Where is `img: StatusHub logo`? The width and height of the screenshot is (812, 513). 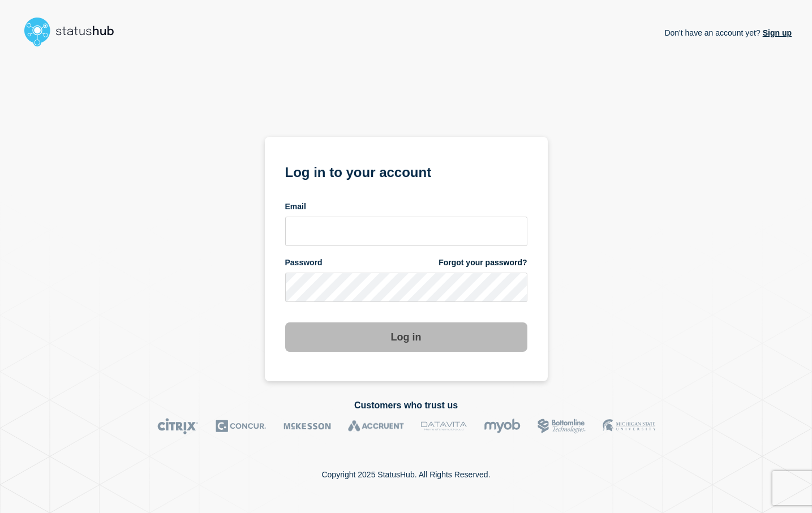 img: StatusHub logo is located at coordinates (74, 32).